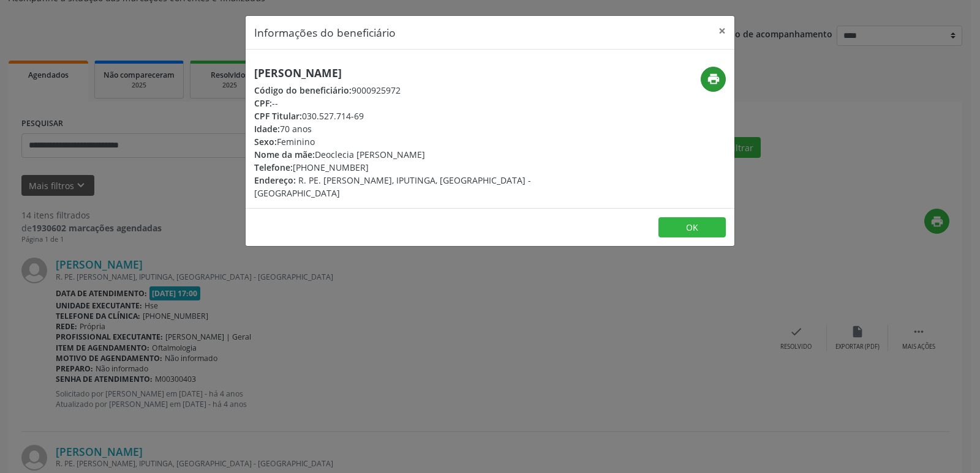  I want to click on button: print, so click(713, 79).